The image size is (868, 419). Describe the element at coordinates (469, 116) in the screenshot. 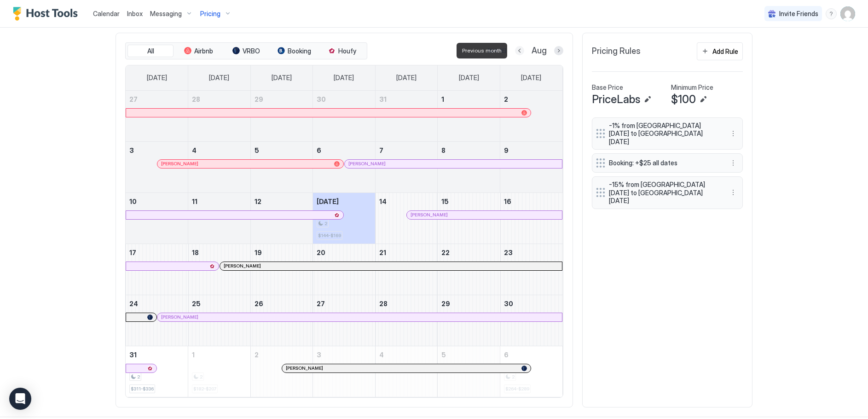

I see `td: August 1, 2025` at that location.